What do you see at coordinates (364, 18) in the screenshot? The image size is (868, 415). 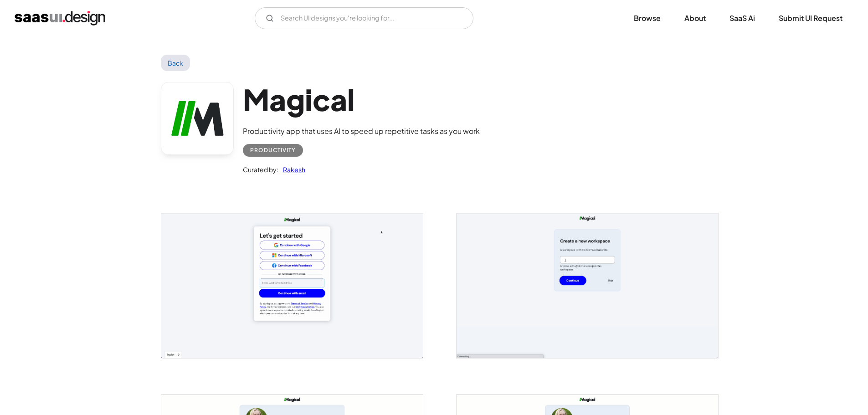 I see `form: Email Form` at bounding box center [364, 18].